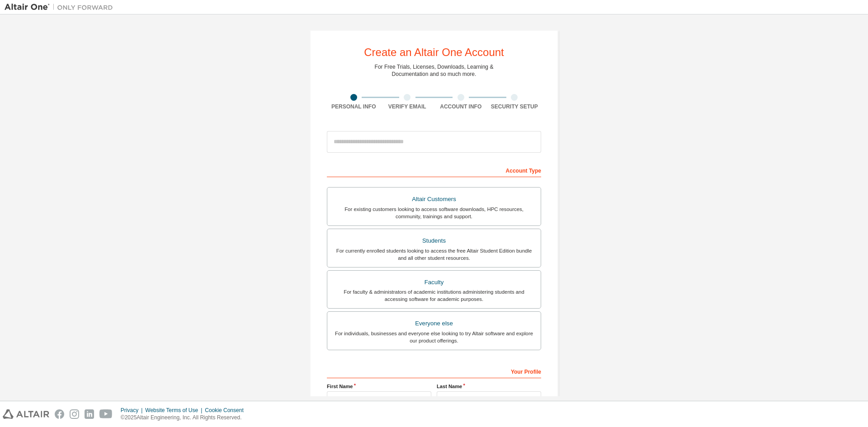 The width and height of the screenshot is (868, 427). I want to click on div: Create an Altair One Account, so click(434, 52).